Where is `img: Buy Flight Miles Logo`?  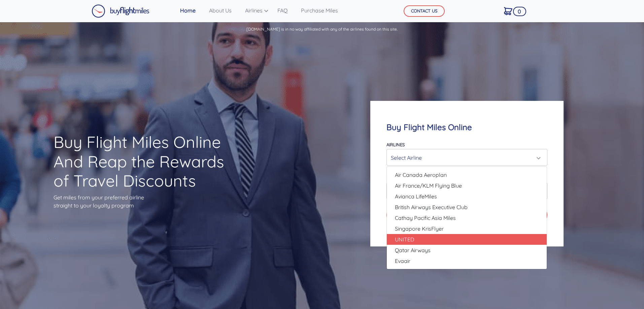
img: Buy Flight Miles Logo is located at coordinates (120, 11).